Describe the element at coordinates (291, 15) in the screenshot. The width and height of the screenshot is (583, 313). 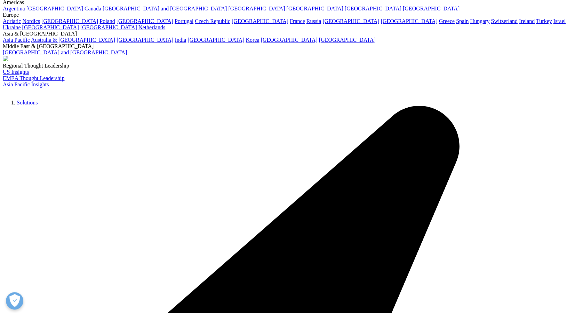
I see `div: Europe` at that location.